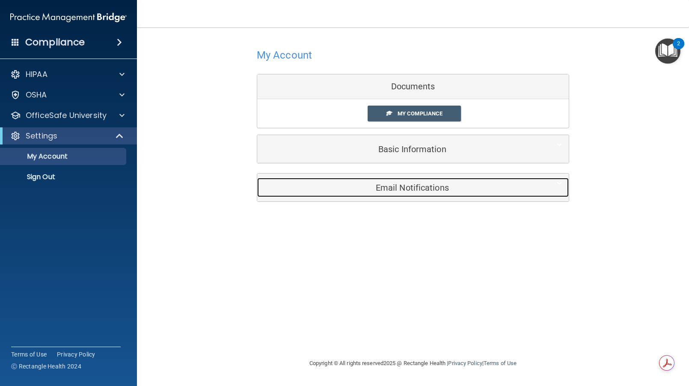  I want to click on p: Sign Out, so click(64, 177).